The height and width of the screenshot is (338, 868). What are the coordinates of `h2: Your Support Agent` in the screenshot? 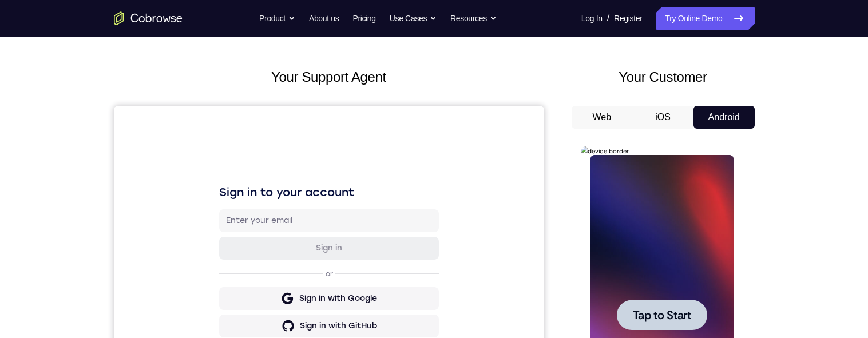 It's located at (329, 77).